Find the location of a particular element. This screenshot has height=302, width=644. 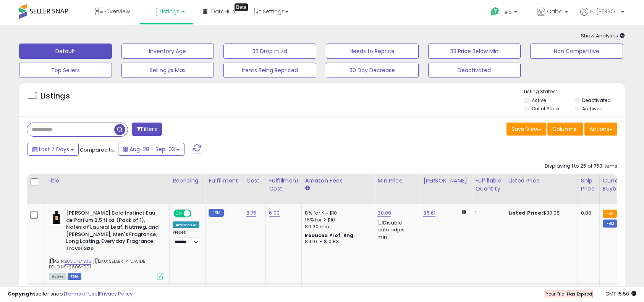

div: ASIN: is located at coordinates (106, 244).